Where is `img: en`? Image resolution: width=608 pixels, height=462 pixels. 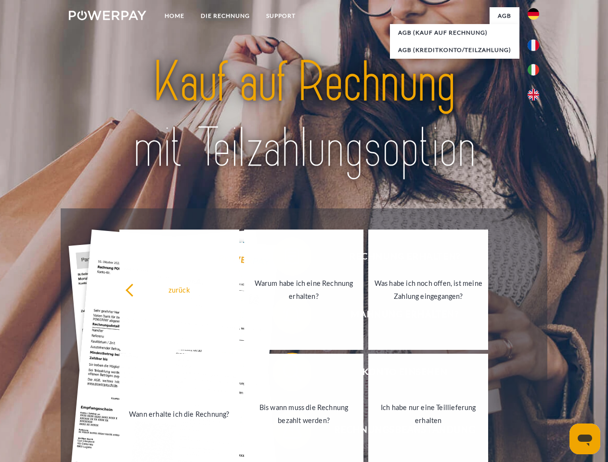 img: en is located at coordinates (533, 95).